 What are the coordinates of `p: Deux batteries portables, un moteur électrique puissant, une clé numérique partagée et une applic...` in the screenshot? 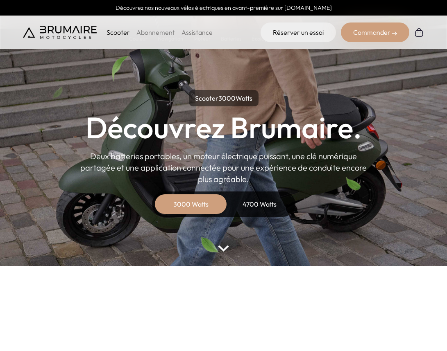 It's located at (223, 168).